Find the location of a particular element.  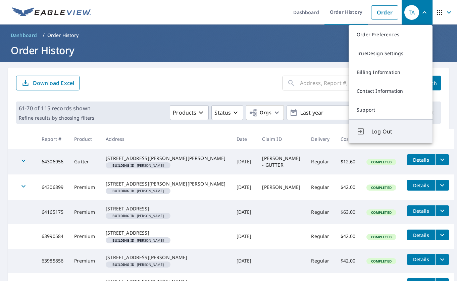

span: Search is located at coordinates (429, 83).